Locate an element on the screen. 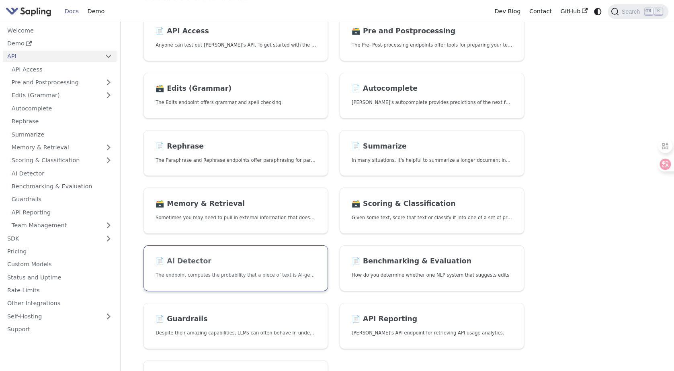 Image resolution: width=674 pixels, height=371 pixels. p: The endpoint computes the probability that a piece of text is AI-generated, is located at coordinates (235, 275).